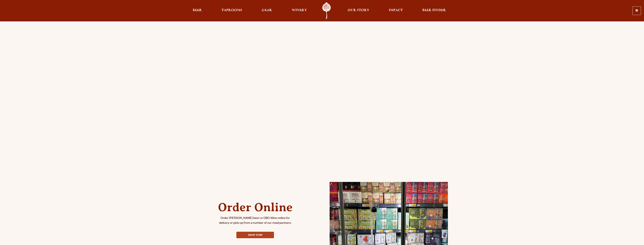 This screenshot has width=644, height=245. I want to click on h2: Order Online, so click(255, 208).